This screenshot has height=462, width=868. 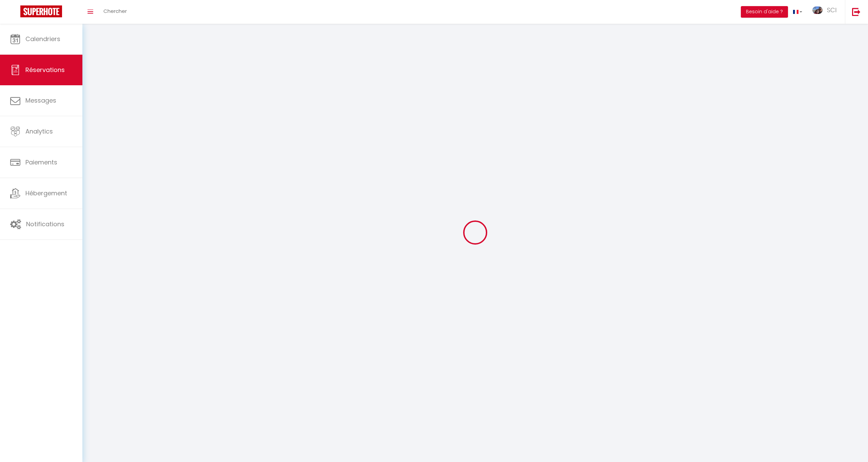 What do you see at coordinates (42, 38) in the screenshot?
I see `span: Calendriers` at bounding box center [42, 38].